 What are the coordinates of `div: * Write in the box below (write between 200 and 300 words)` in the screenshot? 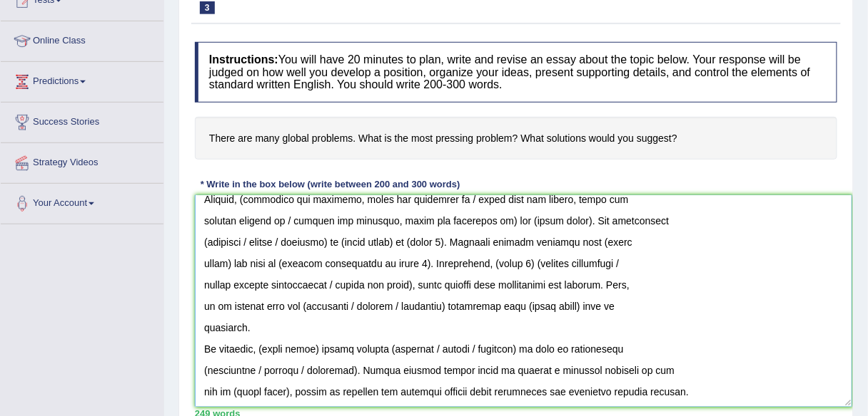 It's located at (330, 184).